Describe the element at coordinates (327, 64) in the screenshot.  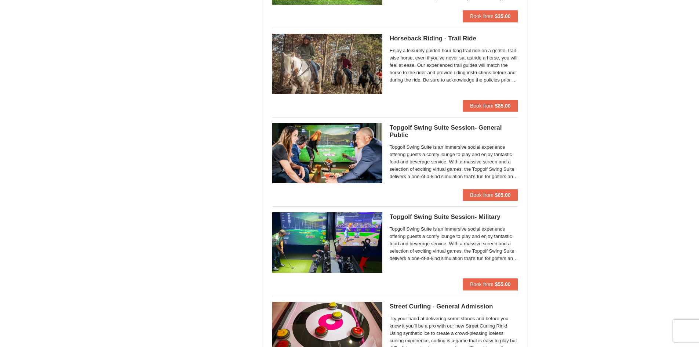
I see `img: 21584748-79-4e8ac5ed.jpg` at that location.